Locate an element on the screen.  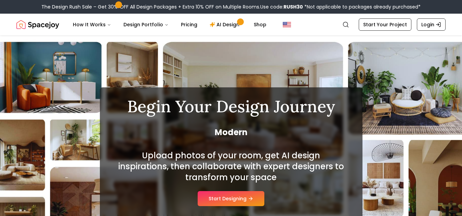
a: Spacejoy is located at coordinates (38, 25).